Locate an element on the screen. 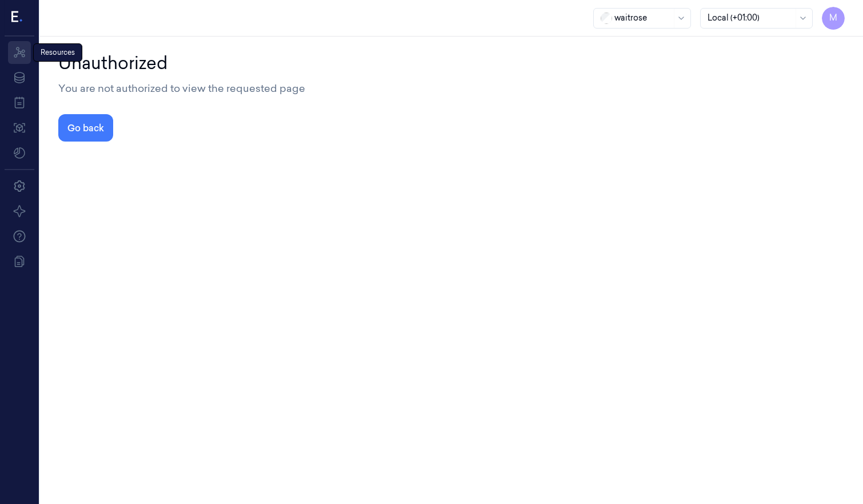 Image resolution: width=863 pixels, height=504 pixels. button: M is located at coordinates (833, 18).